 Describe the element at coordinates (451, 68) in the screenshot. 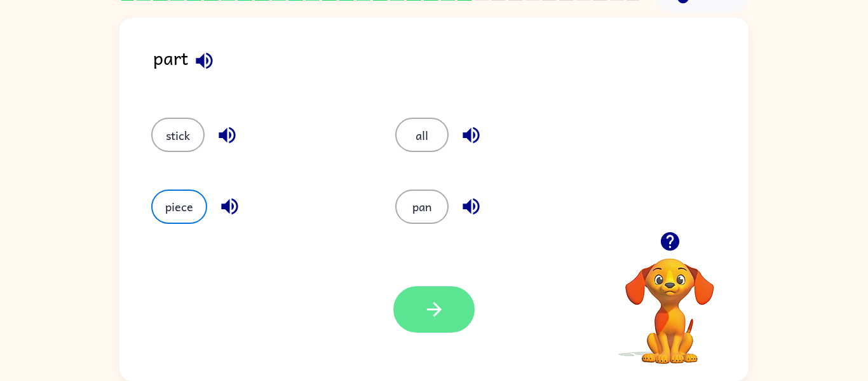

I see `div: part` at that location.